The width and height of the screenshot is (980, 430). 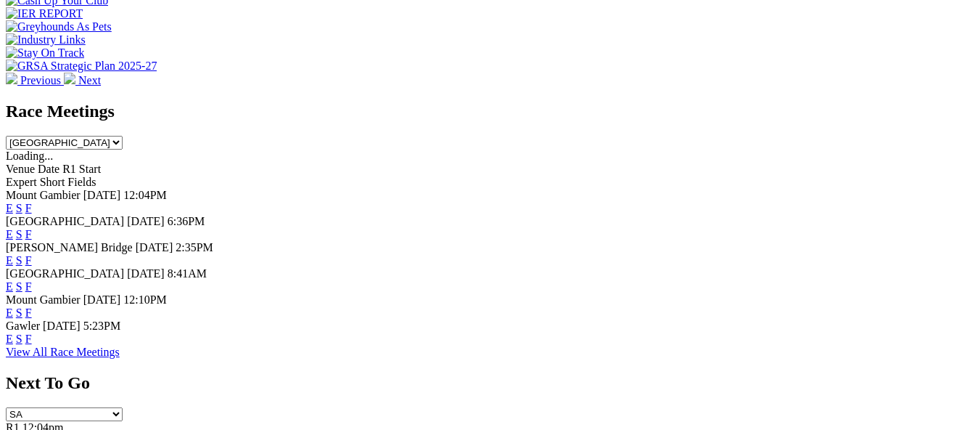 I want to click on img: Greyhounds As Pets, so click(x=59, y=27).